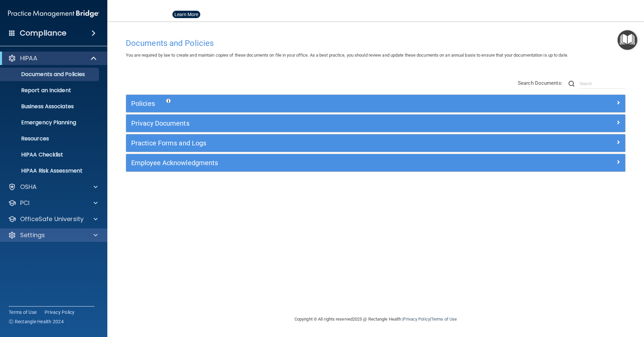 The height and width of the screenshot is (337, 644). I want to click on p: OfficeSafe University, so click(52, 219).